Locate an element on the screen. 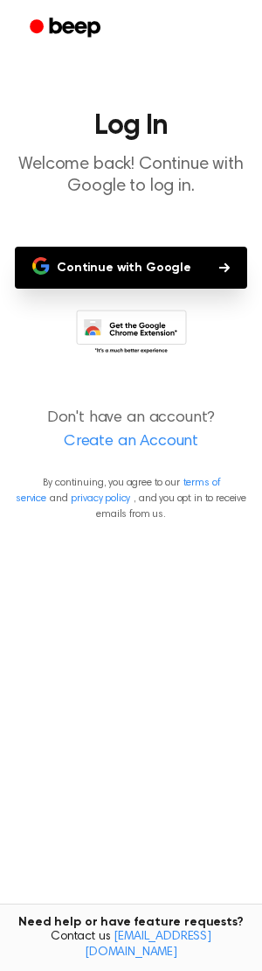 The image size is (262, 971). p: By continuing, you agree to our and , and you opt in to receive emails from us. is located at coordinates (131, 499).